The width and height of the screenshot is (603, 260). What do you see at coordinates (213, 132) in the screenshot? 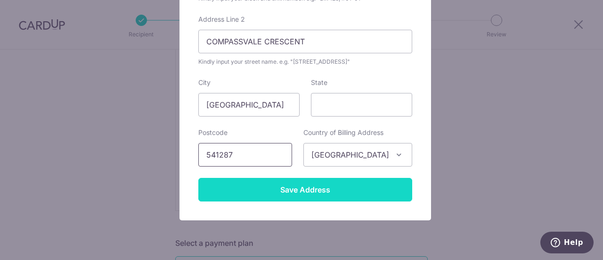
I see `label: Postcode` at bounding box center [213, 132].